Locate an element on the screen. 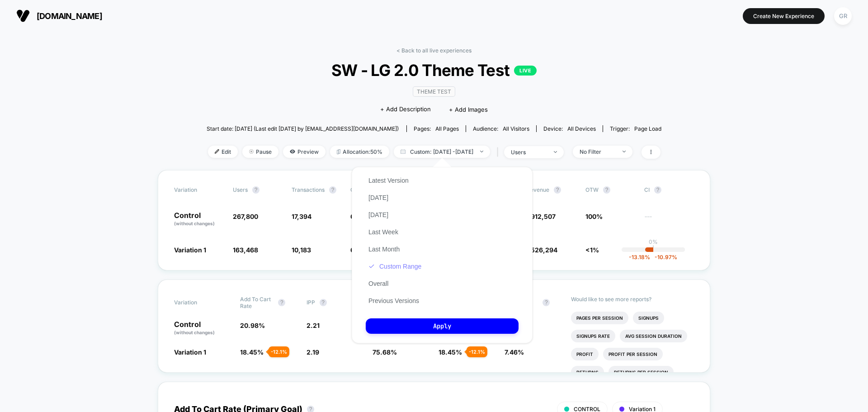  span: 100% is located at coordinates (594, 216).